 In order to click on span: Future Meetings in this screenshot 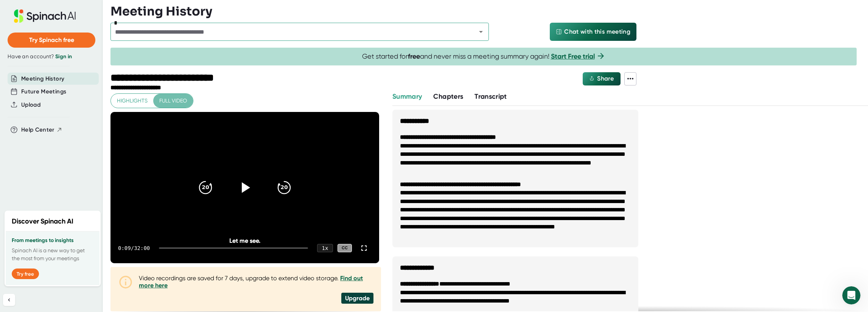, I will do `click(44, 92)`.